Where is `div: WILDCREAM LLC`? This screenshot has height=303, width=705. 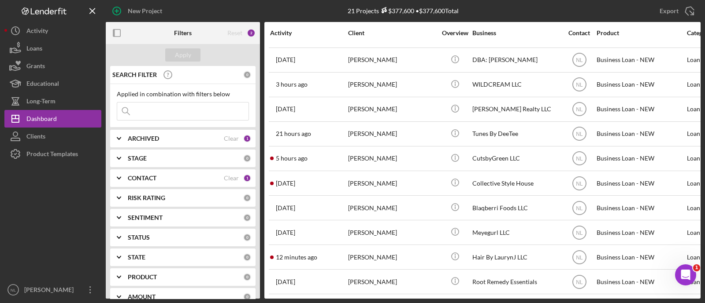 div: WILDCREAM LLC is located at coordinates (516, 85).